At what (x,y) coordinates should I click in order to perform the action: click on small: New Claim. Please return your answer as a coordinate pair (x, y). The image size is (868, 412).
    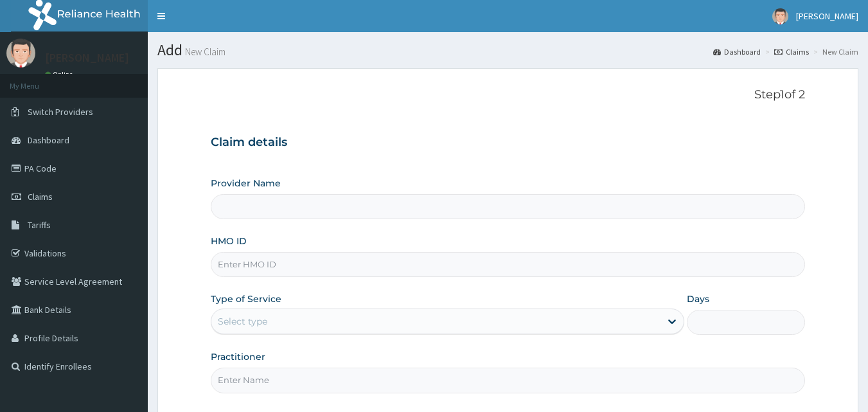
    Looking at the image, I should click on (204, 51).